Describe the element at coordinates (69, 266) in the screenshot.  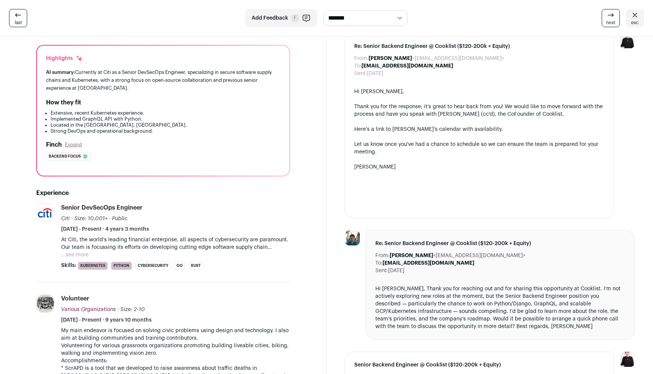
I see `span: Skills:` at that location.